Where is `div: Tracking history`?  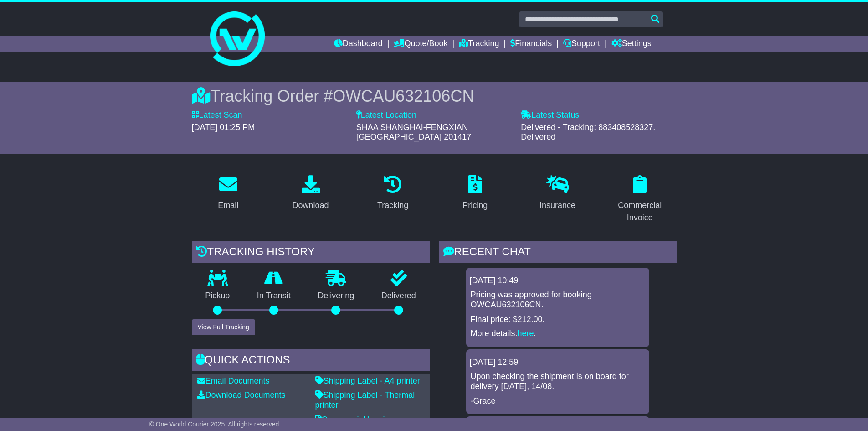 div: Tracking history is located at coordinates (311, 253).